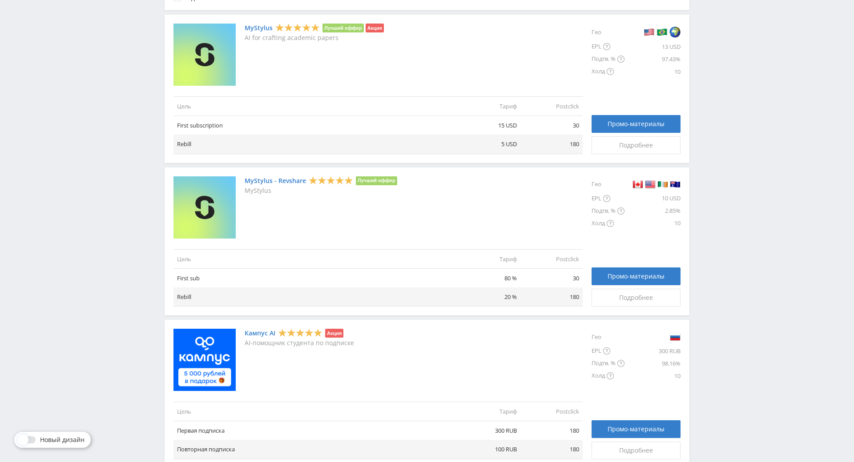  Describe the element at coordinates (314, 38) in the screenshot. I see `p: AI for crafting academic papers` at that location.